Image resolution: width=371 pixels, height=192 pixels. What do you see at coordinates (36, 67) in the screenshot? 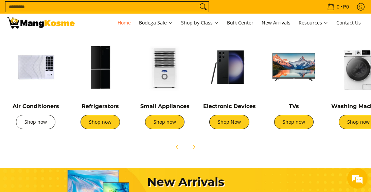
I see `img: Air Conditioners` at bounding box center [36, 67].